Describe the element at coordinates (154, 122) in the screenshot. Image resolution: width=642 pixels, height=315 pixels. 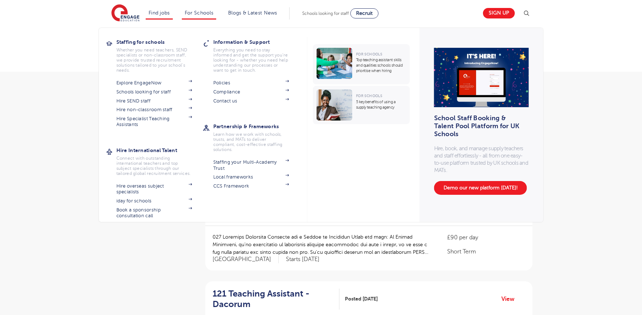
I see `a: Hire Specialist Teaching Assistants` at that location.